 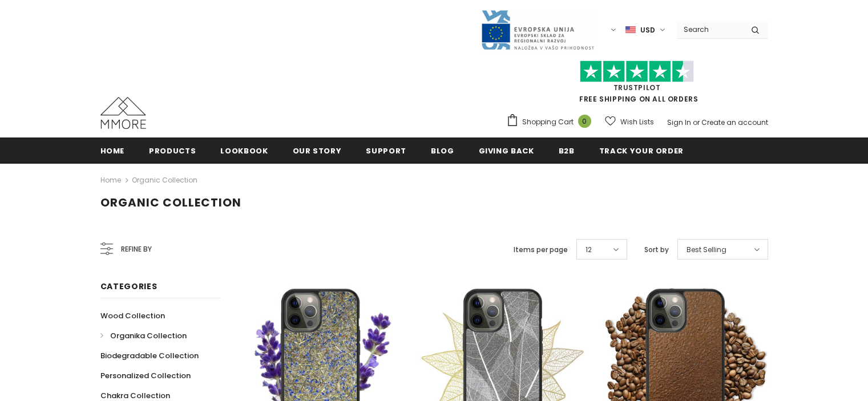 I want to click on img: MMORE Cases, so click(x=123, y=113).